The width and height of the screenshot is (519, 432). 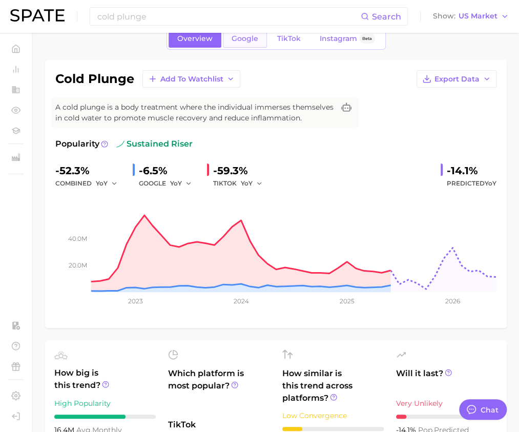 I want to click on span: Popularity, so click(x=77, y=144).